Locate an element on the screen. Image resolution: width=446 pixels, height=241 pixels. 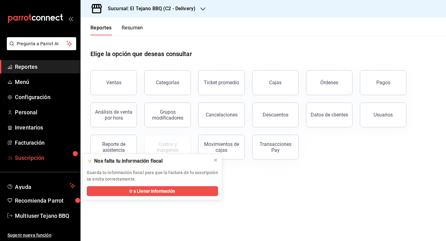
span: Ir a Llenar Información is located at coordinates (152, 191).